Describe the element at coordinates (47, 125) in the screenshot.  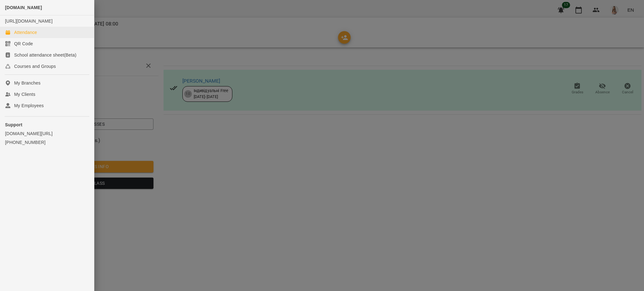
I see `p: Support` at that location.